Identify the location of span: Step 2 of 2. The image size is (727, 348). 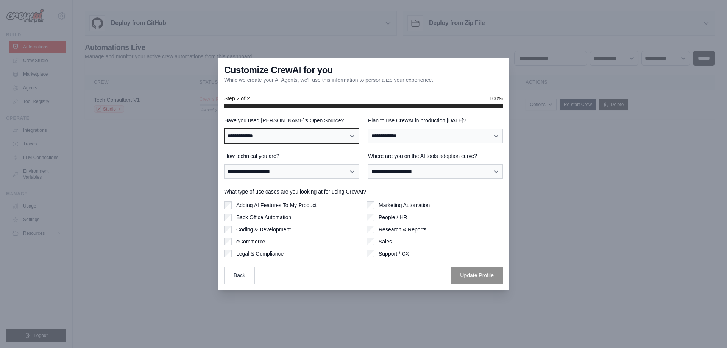
(237, 98).